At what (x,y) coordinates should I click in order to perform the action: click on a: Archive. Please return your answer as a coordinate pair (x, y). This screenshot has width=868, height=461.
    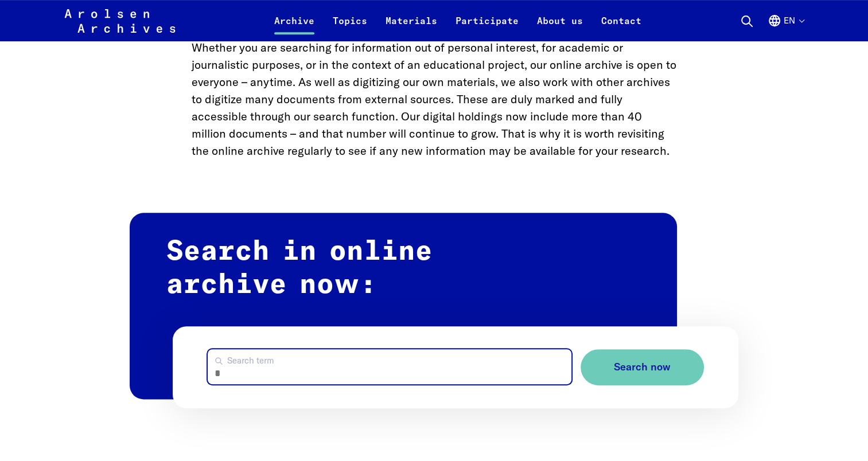
    Looking at the image, I should click on (295, 27).